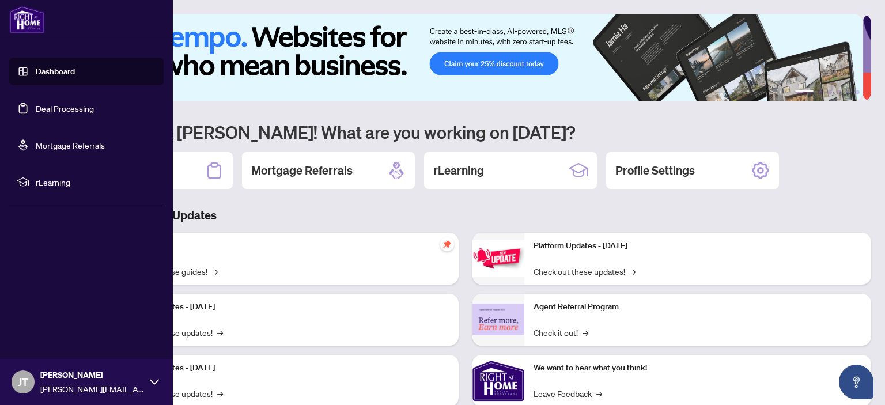 The width and height of the screenshot is (885, 405). Describe the element at coordinates (856, 382) in the screenshot. I see `button: Open asap` at that location.